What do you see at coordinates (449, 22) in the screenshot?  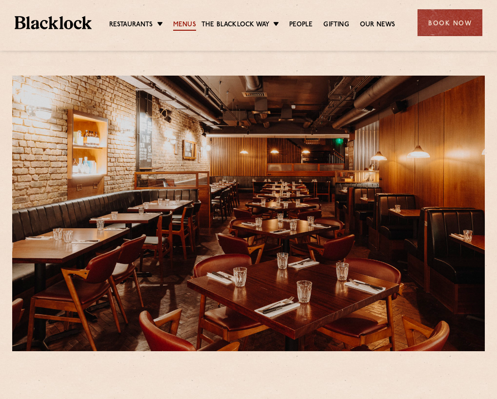 I see `div: Book Now` at bounding box center [449, 22].